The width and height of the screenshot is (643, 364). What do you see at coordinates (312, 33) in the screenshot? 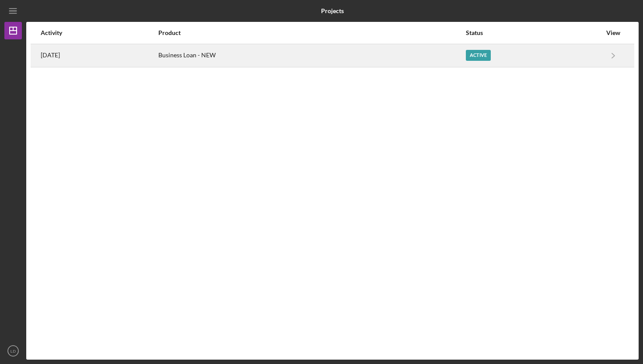
I see `div: Product` at bounding box center [312, 33].